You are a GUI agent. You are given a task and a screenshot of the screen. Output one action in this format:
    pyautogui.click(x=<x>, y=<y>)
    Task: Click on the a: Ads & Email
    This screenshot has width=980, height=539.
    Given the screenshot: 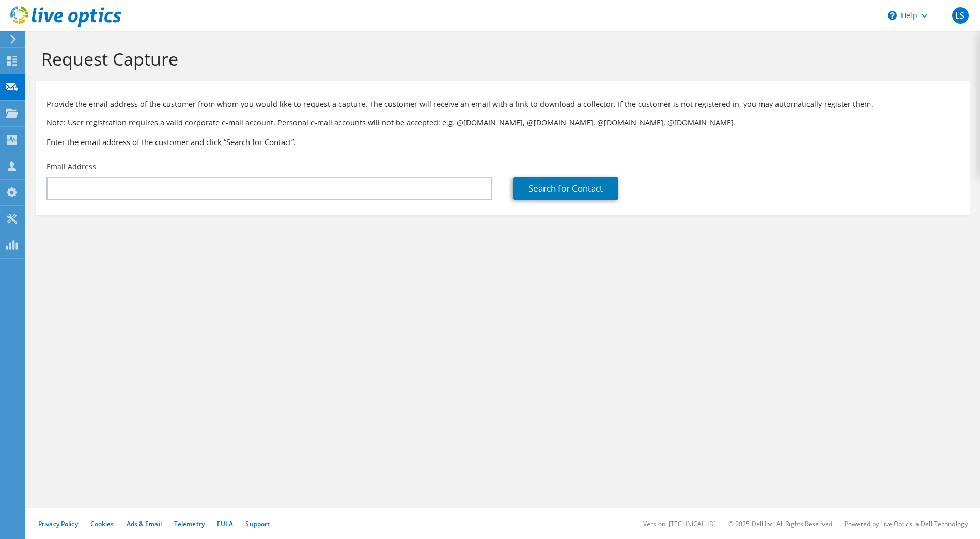 What is the action you would take?
    pyautogui.click(x=144, y=524)
    